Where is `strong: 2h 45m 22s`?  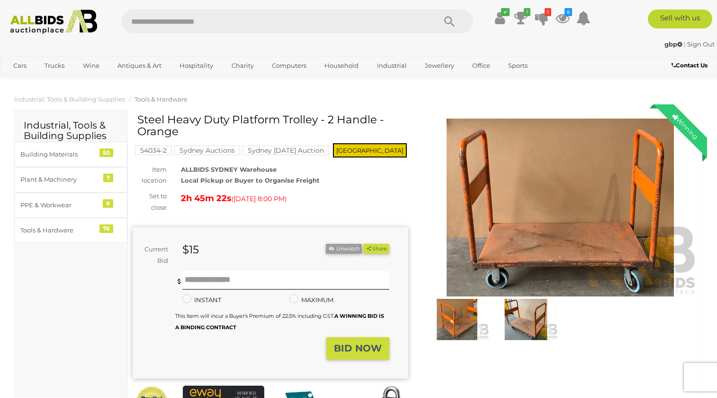 strong: 2h 45m 22s is located at coordinates (206, 198).